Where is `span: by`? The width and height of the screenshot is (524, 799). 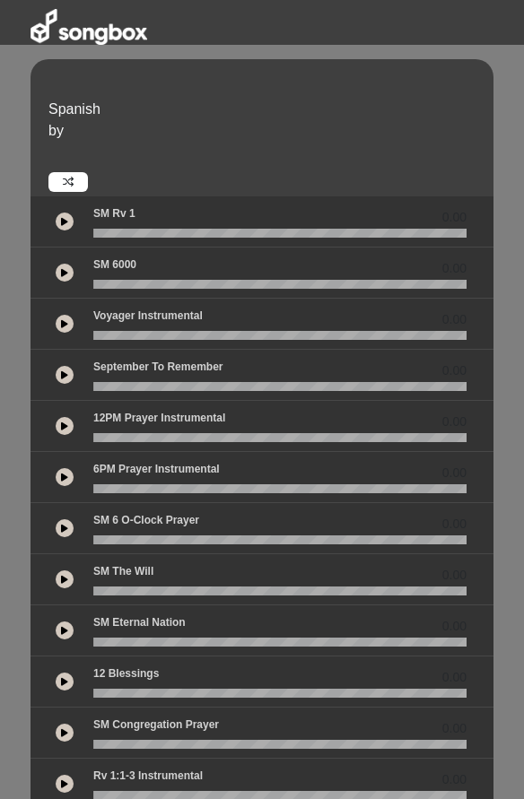
span: by is located at coordinates (56, 130).